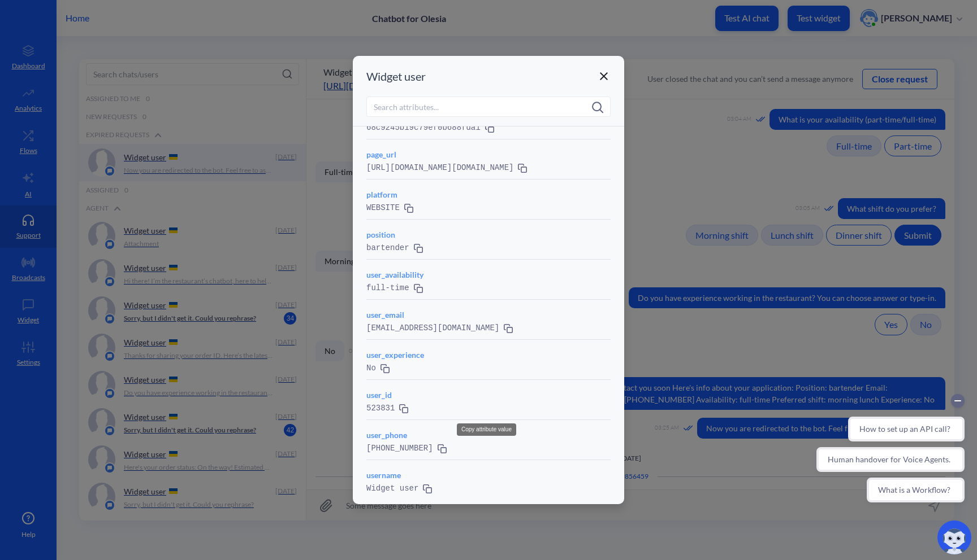 The width and height of the screenshot is (977, 560). I want to click on div: No, so click(488, 368).